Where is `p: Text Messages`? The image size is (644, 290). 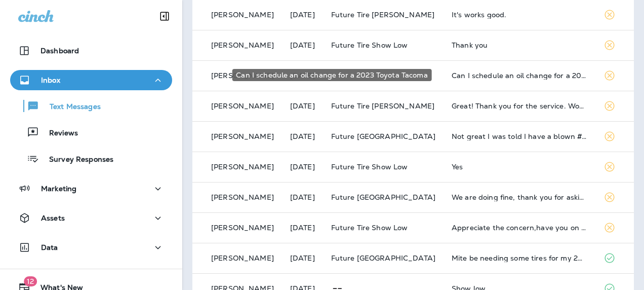
p: Text Messages is located at coordinates (70, 107).